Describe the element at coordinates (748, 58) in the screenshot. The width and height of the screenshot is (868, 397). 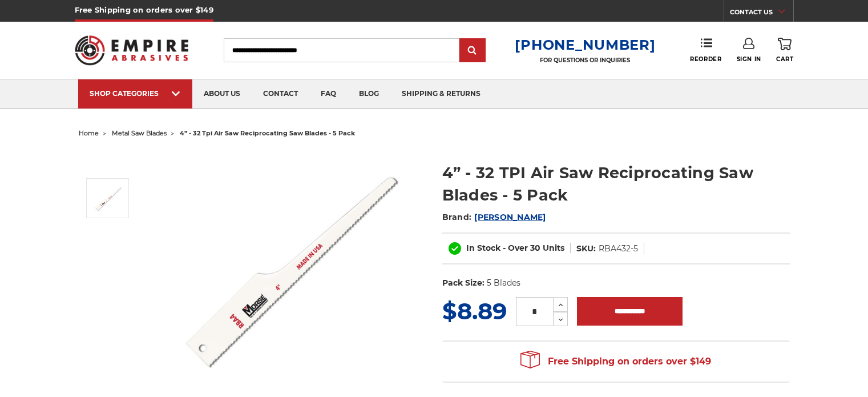
I see `span: Sign In` at that location.